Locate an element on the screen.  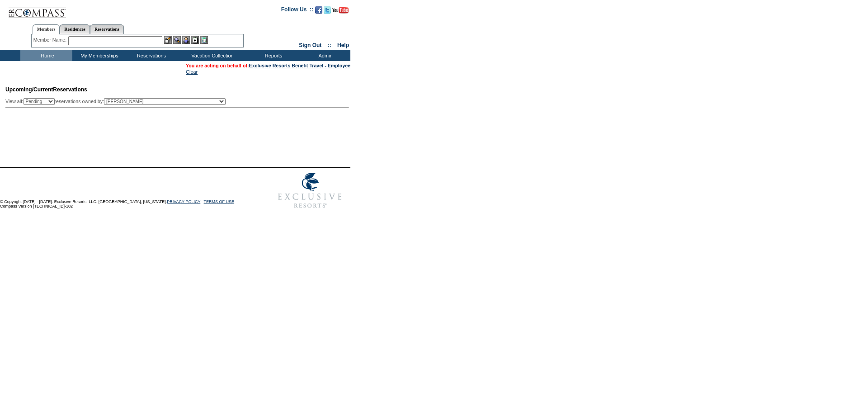
span: Upcoming/Current is located at coordinates (29, 90).